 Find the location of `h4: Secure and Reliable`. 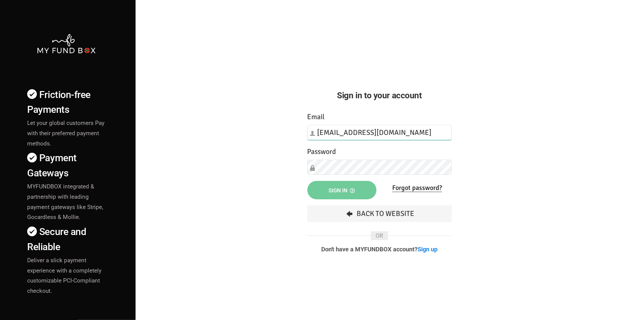

h4: Secure and Reliable is located at coordinates (70, 240).